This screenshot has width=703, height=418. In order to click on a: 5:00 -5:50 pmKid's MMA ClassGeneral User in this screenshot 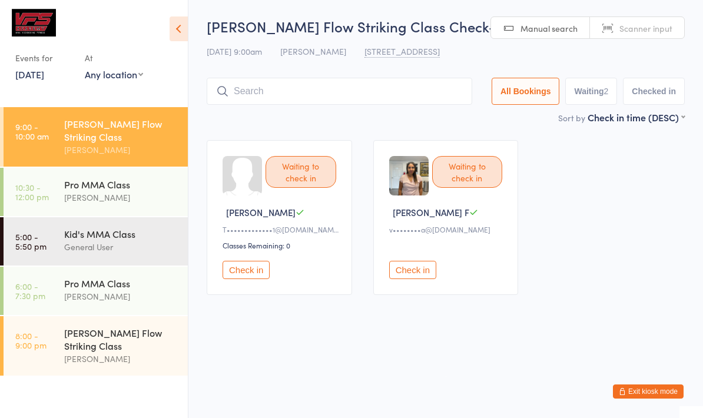, I will do `click(95, 241)`.